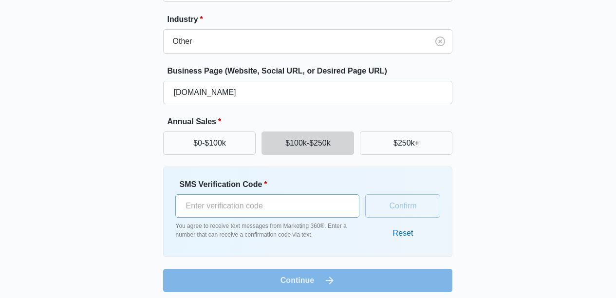  What do you see at coordinates (312, 19) in the screenshot?
I see `label: Industry` at bounding box center [312, 19].